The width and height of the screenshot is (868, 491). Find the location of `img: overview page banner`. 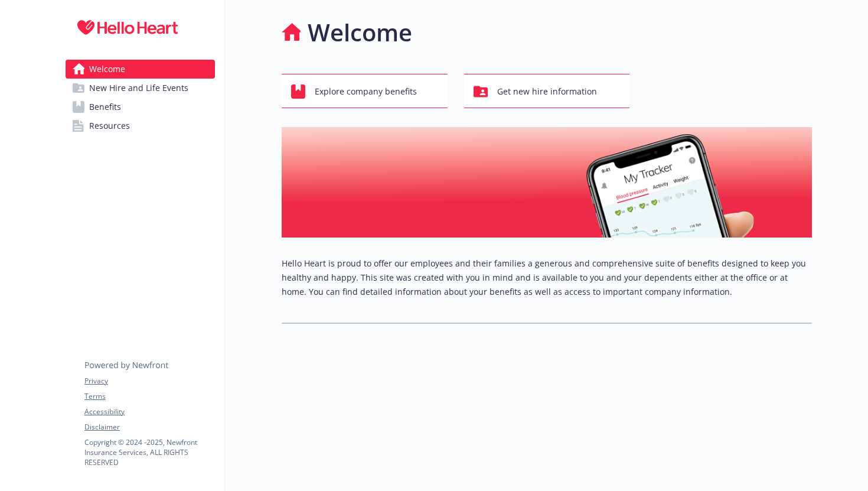

img: overview page banner is located at coordinates (547, 182).